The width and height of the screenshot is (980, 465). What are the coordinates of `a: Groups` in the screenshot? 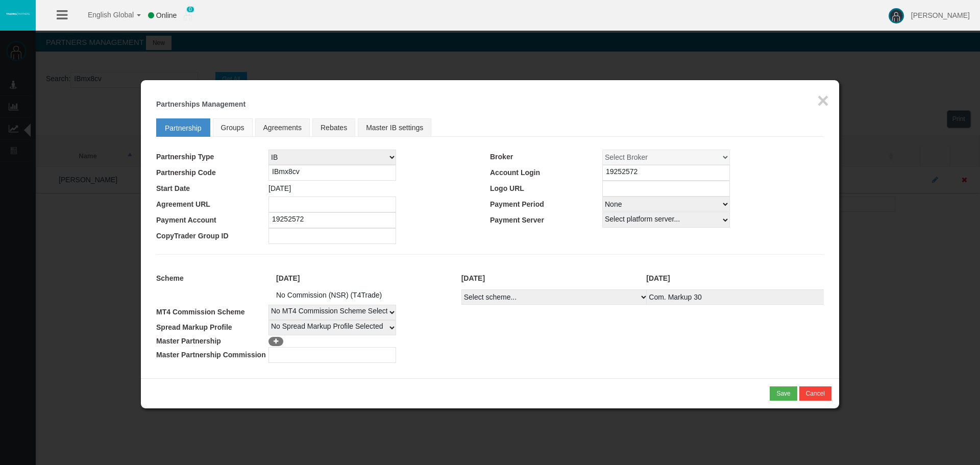 It's located at (233, 128).